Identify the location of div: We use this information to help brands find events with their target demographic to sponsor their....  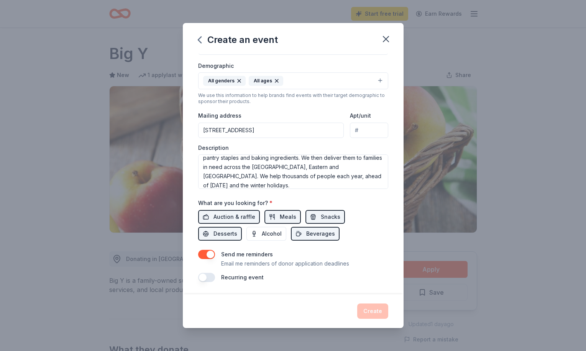
(293, 98).